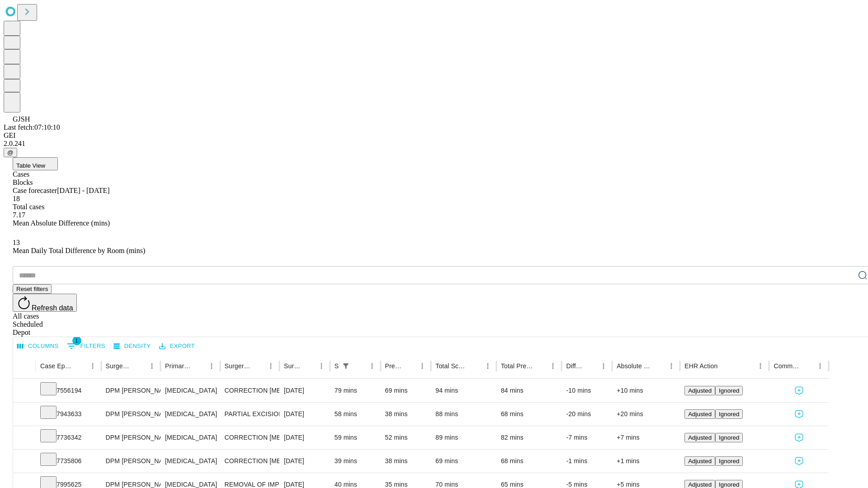 This screenshot has width=868, height=488. I want to click on span: Case forecaster, so click(35, 191).